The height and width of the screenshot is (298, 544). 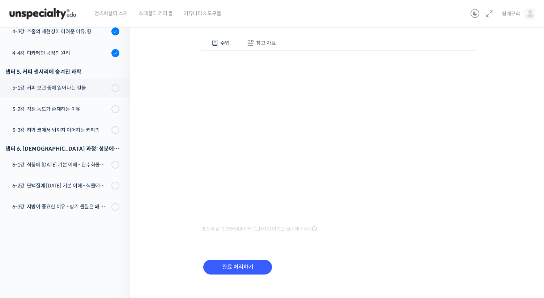 I want to click on span: 수업, so click(x=225, y=43).